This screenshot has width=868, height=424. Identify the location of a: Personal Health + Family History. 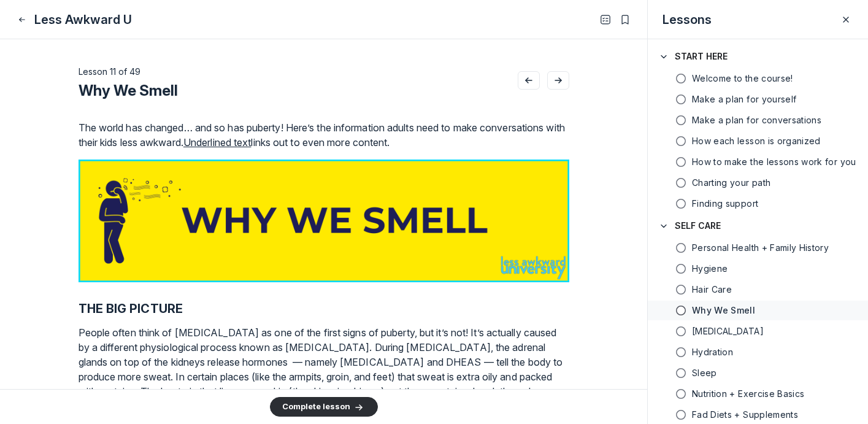
(757, 248).